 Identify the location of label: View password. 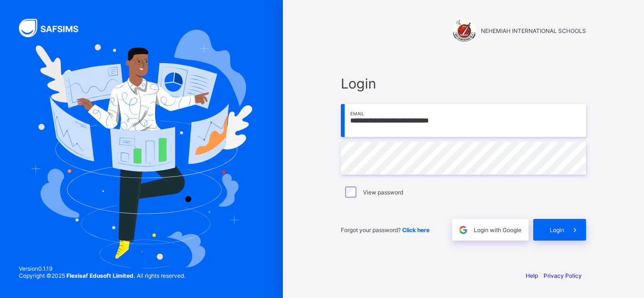
(383, 192).